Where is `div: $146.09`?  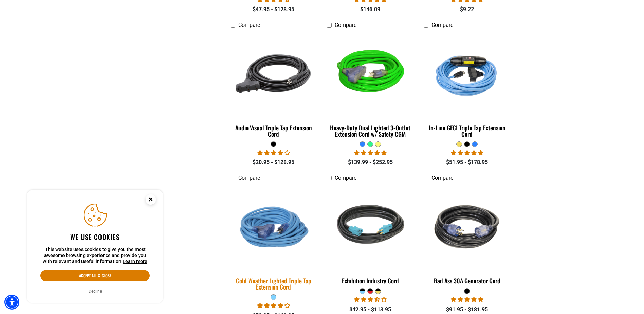
div: $146.09 is located at coordinates (370, 10).